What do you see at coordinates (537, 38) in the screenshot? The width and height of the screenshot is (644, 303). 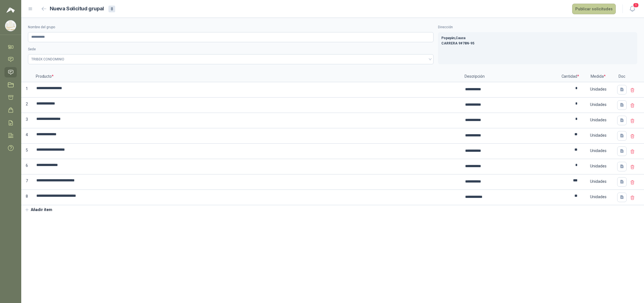 I see `p: Popayán , Cauca` at bounding box center [537, 38].